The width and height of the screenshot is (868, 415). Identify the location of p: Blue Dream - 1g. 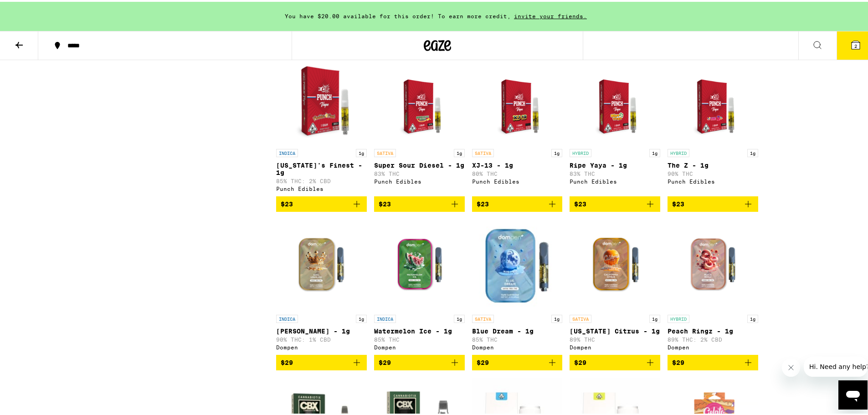
(517, 329).